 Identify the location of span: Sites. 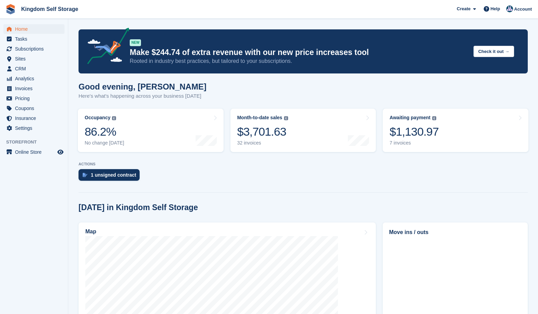
(35, 59).